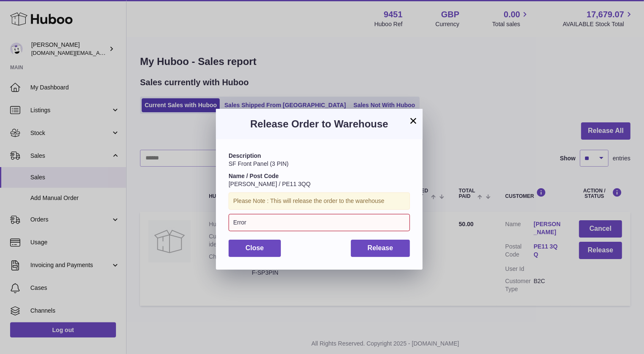 This screenshot has height=354, width=644. Describe the element at coordinates (319, 222) in the screenshot. I see `div: Error` at that location.